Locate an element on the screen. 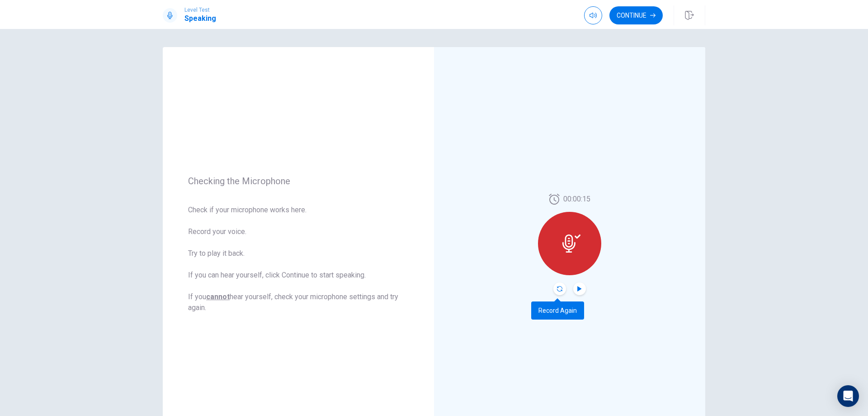 The height and width of the screenshot is (416, 868). span: Check if your microphone works here. Record your voice. Try to play it back. If you can hear your... is located at coordinates (298, 259).